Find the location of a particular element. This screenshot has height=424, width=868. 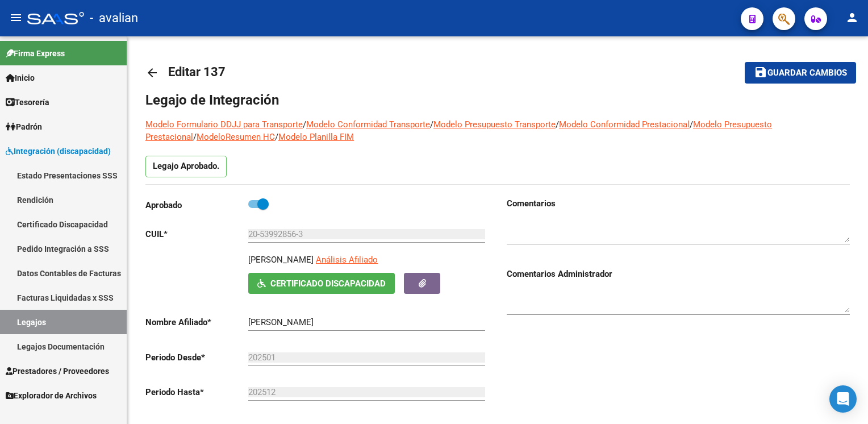

span: Firma Express is located at coordinates (35, 53).